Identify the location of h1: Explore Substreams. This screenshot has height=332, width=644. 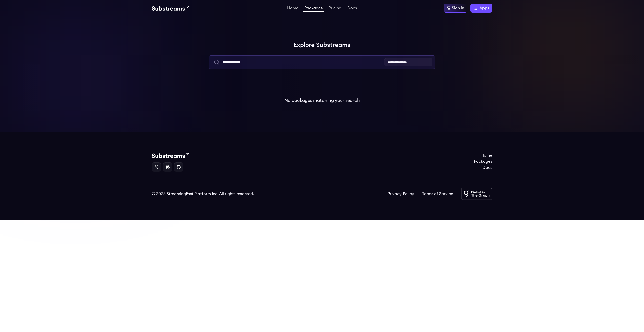
(322, 45).